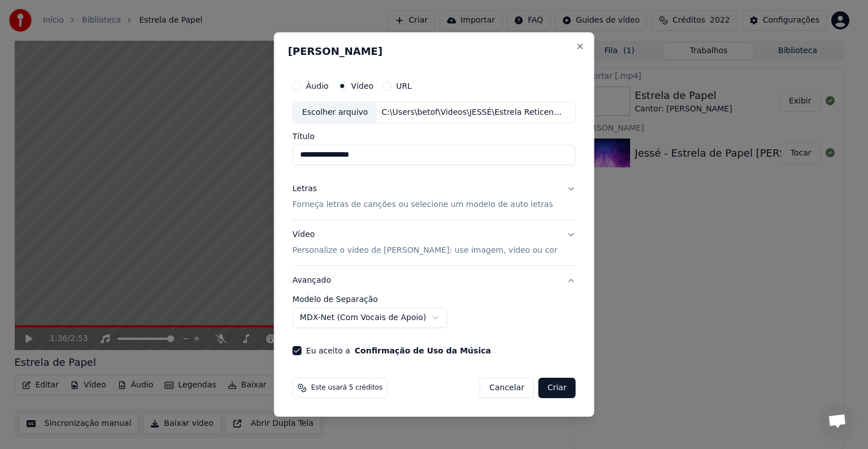 The width and height of the screenshot is (868, 449). I want to click on span: Este usará 5 créditos, so click(347, 388).